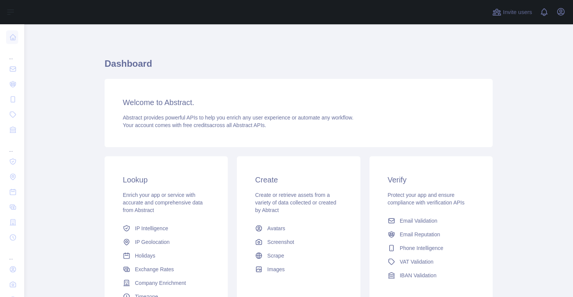 This screenshot has width=573, height=297. What do you see at coordinates (160, 283) in the screenshot?
I see `span: Company Enrichment` at bounding box center [160, 283].